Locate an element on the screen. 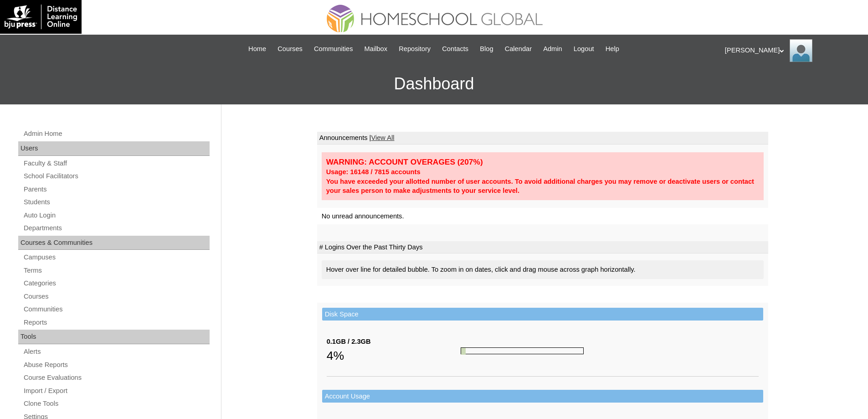 This screenshot has width=868, height=419. a: Departments is located at coordinates (116, 228).